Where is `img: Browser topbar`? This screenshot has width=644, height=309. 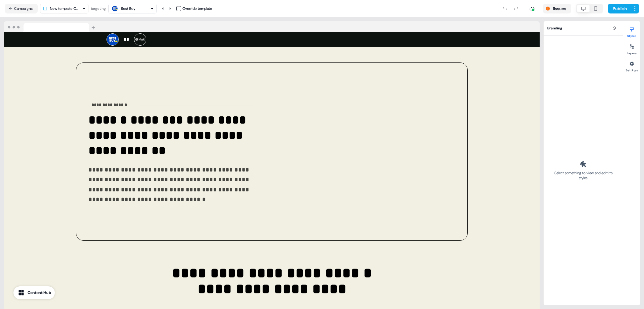
img: Browser topbar is located at coordinates (51, 27).